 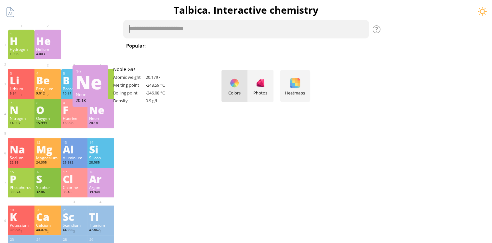 What do you see at coordinates (281, 46) in the screenshot?
I see `span: H SO + NaOH` at bounding box center [281, 46].